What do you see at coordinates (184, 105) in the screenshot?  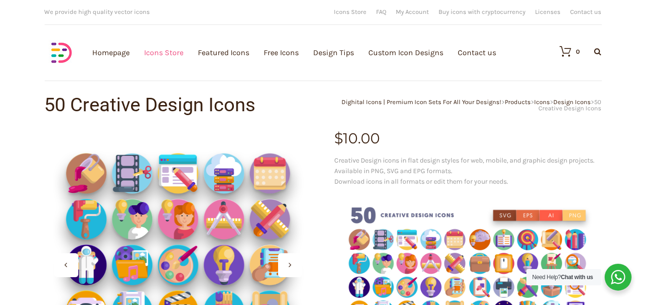 I see `h1: 50 Creative Design Icons` at bounding box center [184, 105].